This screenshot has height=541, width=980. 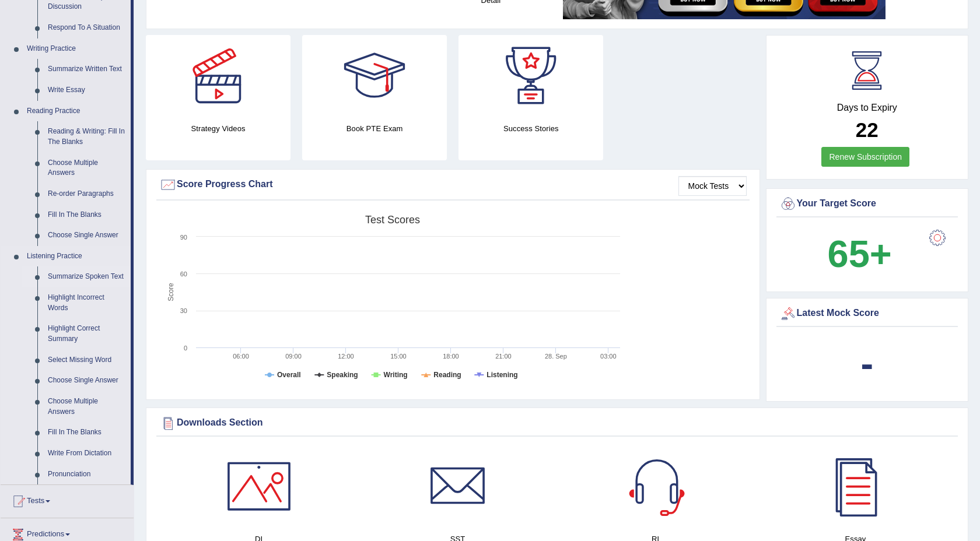 What do you see at coordinates (86, 361) in the screenshot?
I see `a: Select Missing Word` at bounding box center [86, 361].